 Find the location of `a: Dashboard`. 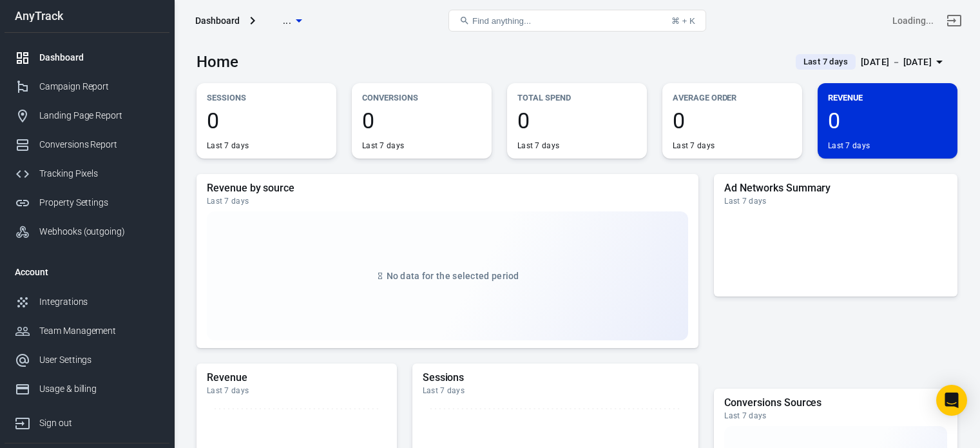

a: Dashboard is located at coordinates (87, 57).